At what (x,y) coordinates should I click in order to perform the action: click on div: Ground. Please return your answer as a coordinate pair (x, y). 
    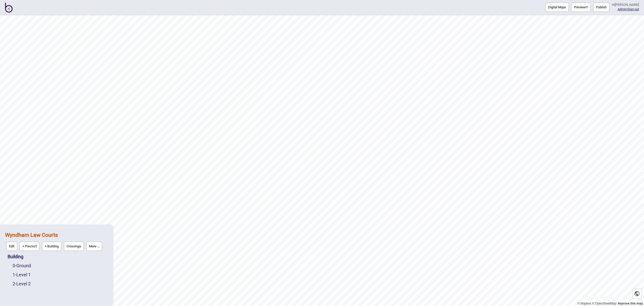
    Looking at the image, I should click on (60, 266).